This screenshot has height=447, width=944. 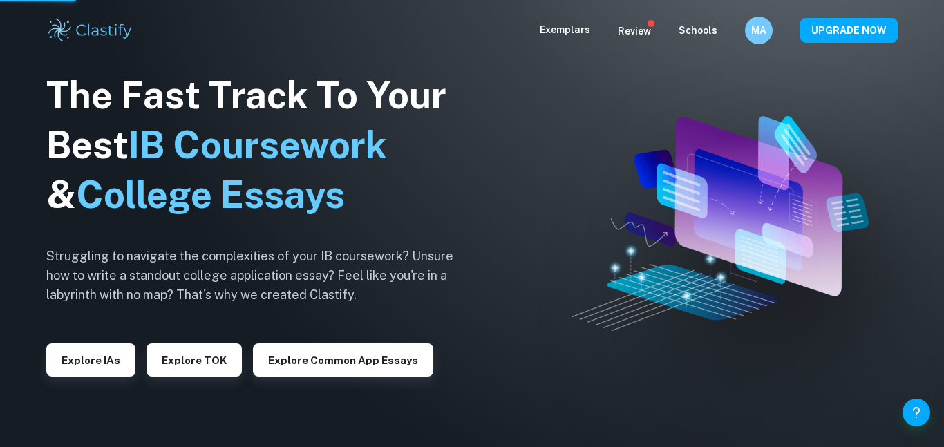 What do you see at coordinates (91, 360) in the screenshot?
I see `button: Explore IAs` at bounding box center [91, 360].